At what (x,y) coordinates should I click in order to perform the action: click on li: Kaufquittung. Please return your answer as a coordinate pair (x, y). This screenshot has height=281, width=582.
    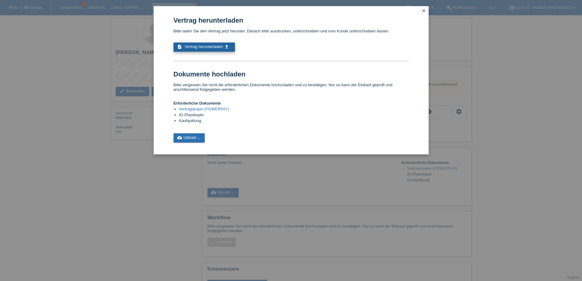
    Looking at the image, I should click on (294, 121).